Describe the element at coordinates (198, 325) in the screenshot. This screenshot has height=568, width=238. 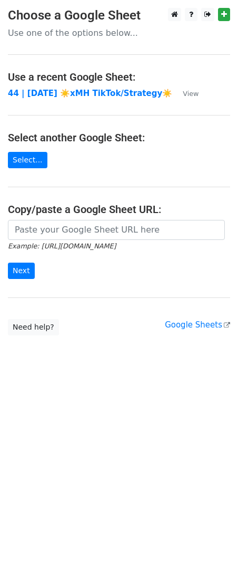
I see `a: Google Sheets` at that location.